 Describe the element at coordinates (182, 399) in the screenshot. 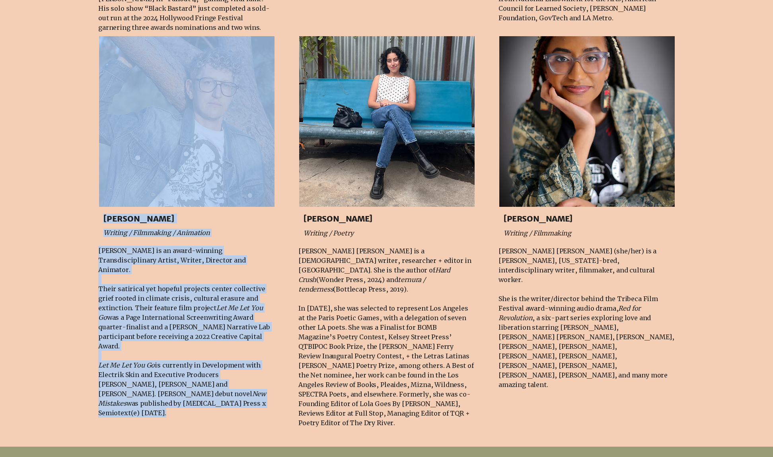

I see `span: New Mistakes` at that location.